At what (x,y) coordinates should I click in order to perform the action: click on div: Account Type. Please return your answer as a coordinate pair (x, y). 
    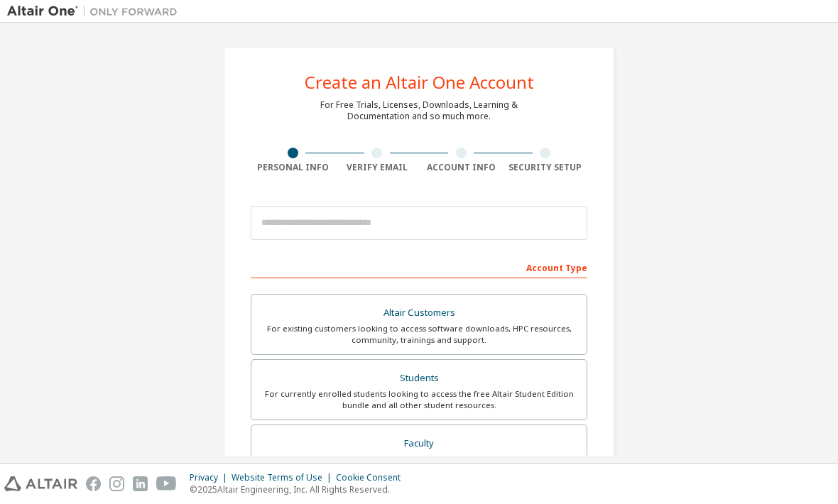
    Looking at the image, I should click on (419, 267).